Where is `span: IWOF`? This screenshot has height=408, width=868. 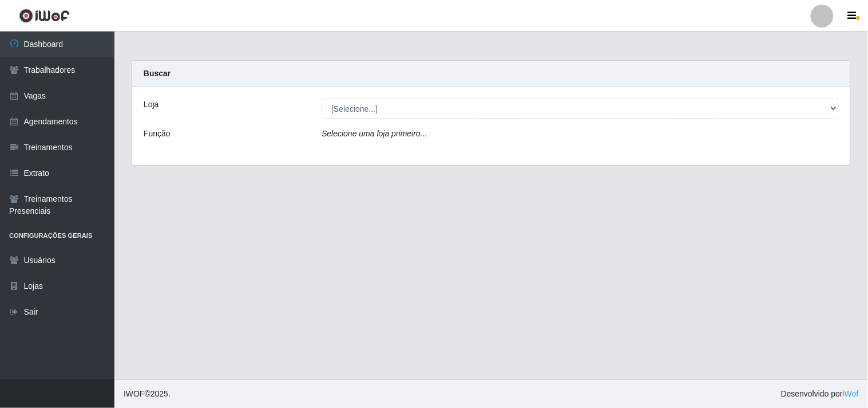 span: IWOF is located at coordinates (134, 394).